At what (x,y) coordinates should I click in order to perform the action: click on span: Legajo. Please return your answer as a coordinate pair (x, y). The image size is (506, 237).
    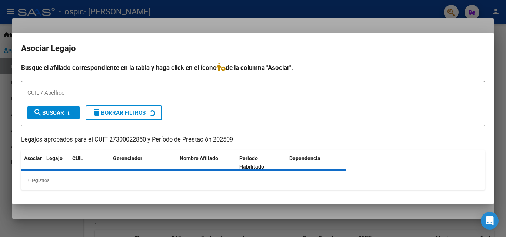
    Looking at the image, I should click on (54, 158).